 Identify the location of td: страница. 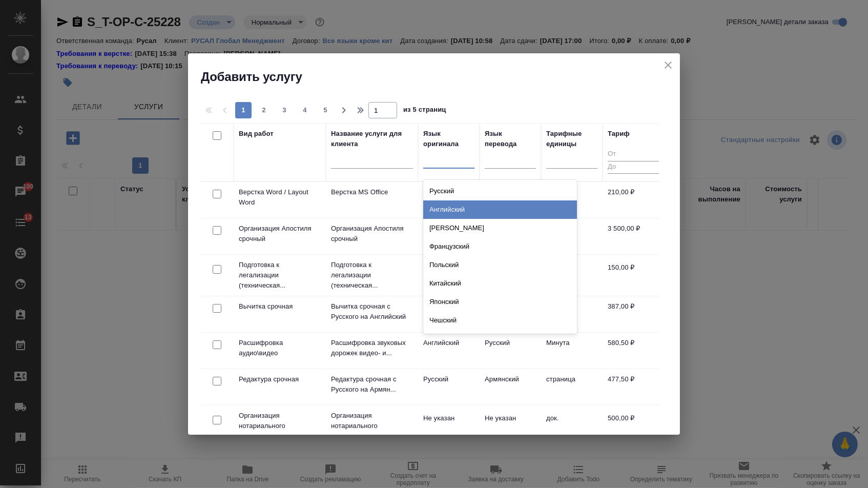
(572, 387).